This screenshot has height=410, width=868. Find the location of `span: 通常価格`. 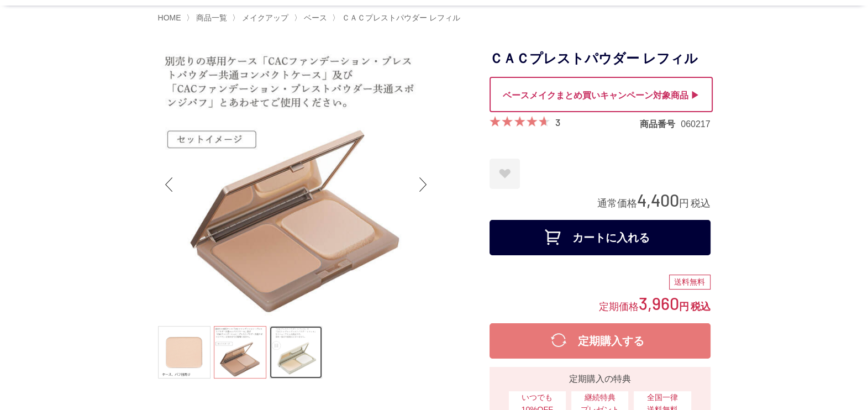

span: 通常価格 is located at coordinates (617, 203).